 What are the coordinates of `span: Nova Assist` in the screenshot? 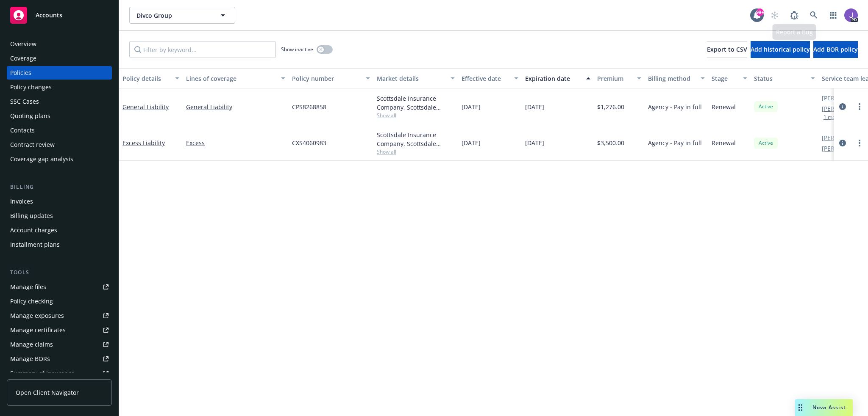 It's located at (829, 407).